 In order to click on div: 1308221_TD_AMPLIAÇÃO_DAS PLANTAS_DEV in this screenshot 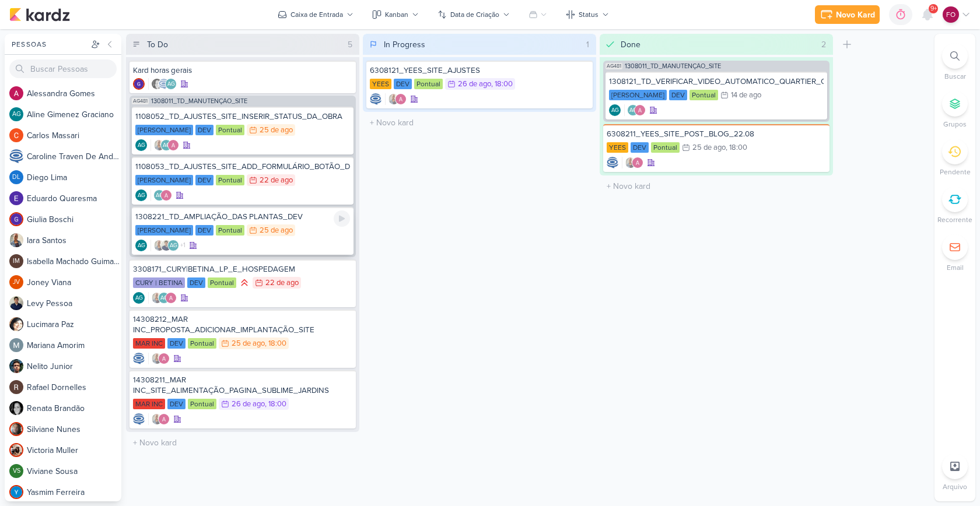, I will do `click(243, 217)`.